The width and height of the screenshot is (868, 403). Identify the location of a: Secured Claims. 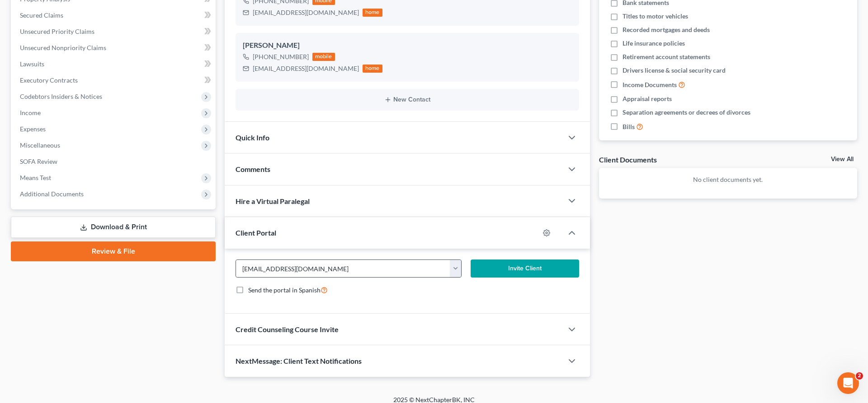
(114, 15).